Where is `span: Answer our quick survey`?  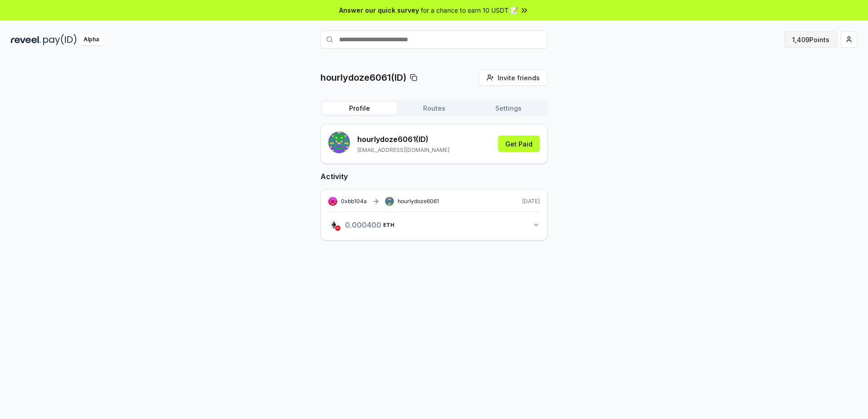 span: Answer our quick survey is located at coordinates (379, 10).